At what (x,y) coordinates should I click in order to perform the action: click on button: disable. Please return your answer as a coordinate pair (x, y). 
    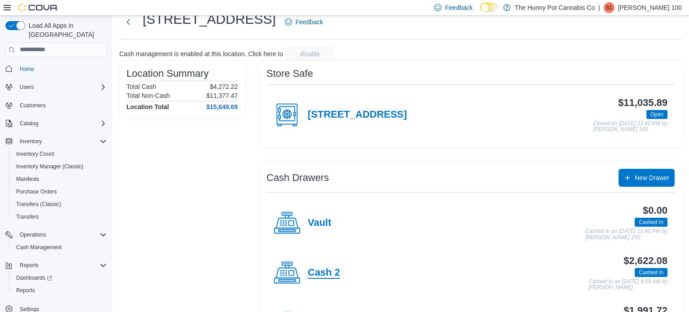
    Looking at the image, I should click on (310, 54).